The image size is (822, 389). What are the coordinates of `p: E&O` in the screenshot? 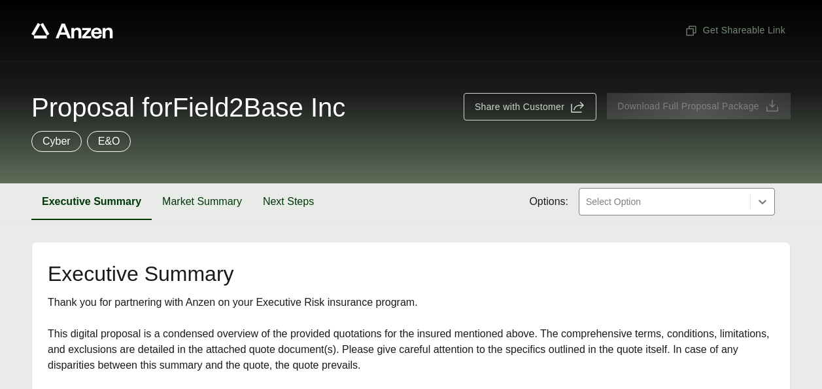 It's located at (109, 141).